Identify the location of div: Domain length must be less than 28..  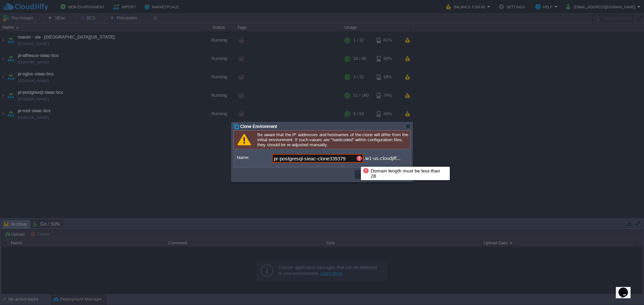
(405, 173).